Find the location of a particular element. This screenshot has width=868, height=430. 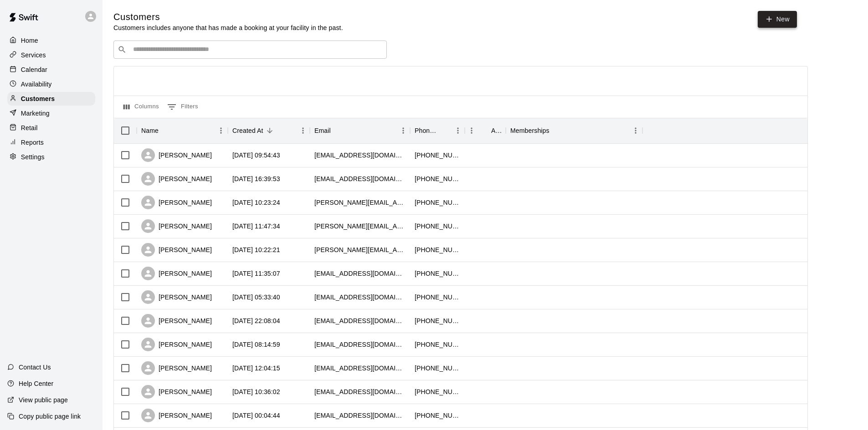

a: Home is located at coordinates (51, 41).